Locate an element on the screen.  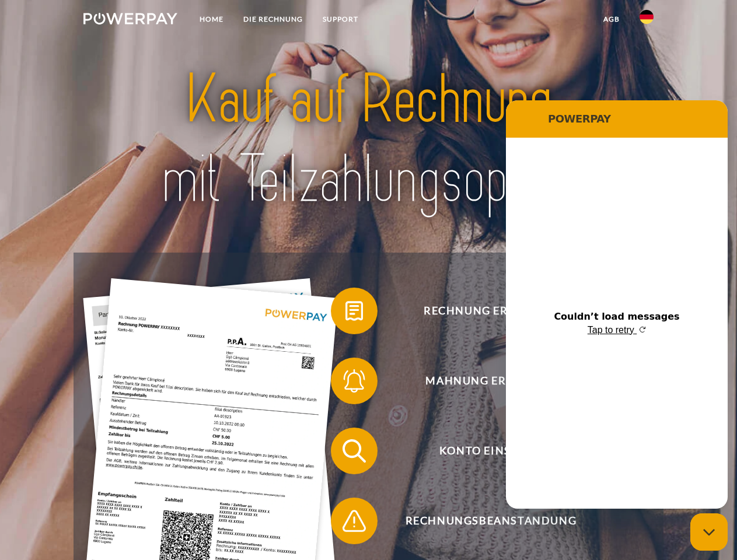
a: Konto einsehen is located at coordinates (483, 451).